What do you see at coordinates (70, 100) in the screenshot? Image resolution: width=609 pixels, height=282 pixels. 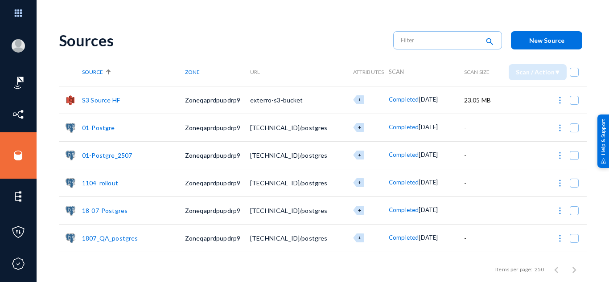 I see `img: s3.png` at bounding box center [70, 100].